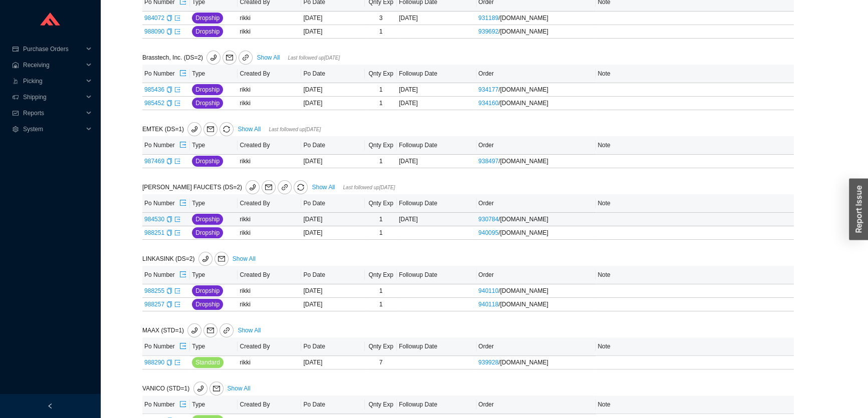  I want to click on span: phone, so click(194, 330).